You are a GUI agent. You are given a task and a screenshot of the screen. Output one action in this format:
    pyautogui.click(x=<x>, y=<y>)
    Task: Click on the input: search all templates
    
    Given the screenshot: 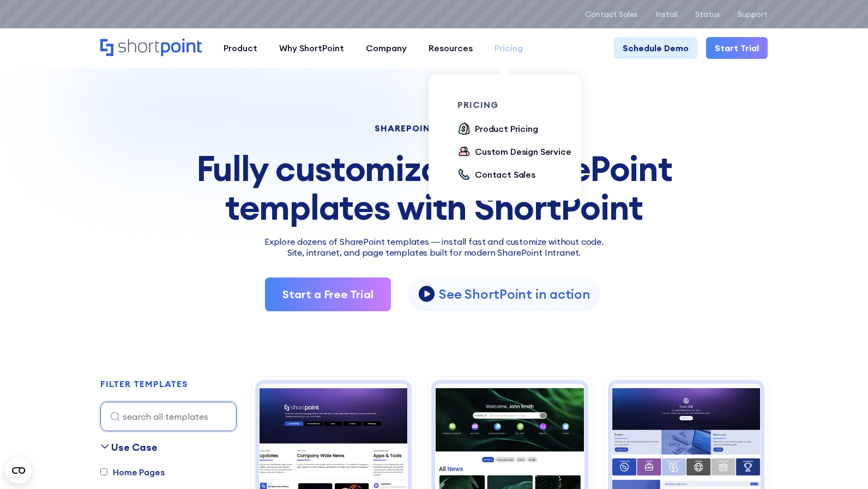 What is the action you would take?
    pyautogui.click(x=169, y=416)
    